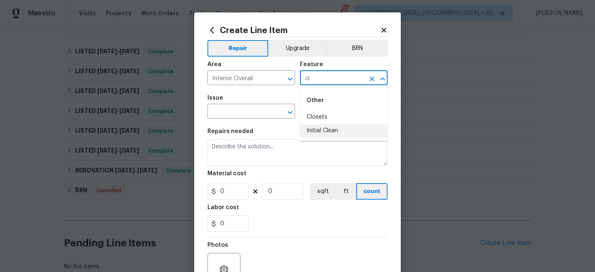 The width and height of the screenshot is (595, 272). I want to click on div: Other, so click(344, 100).